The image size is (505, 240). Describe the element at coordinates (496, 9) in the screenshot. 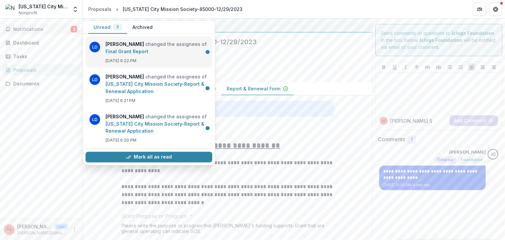

I see `button: Get Help` at that location.